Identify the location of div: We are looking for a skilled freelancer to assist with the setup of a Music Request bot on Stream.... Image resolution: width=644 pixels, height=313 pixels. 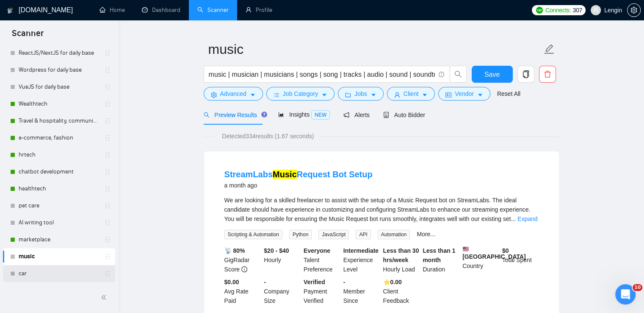
(382, 210).